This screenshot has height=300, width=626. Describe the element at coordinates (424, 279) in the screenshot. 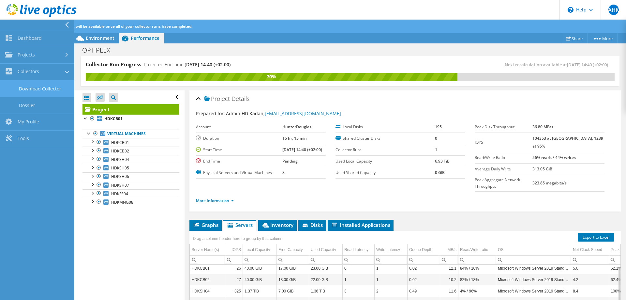

I see `td: Column Queue Depth, Value 0.02` at that location.